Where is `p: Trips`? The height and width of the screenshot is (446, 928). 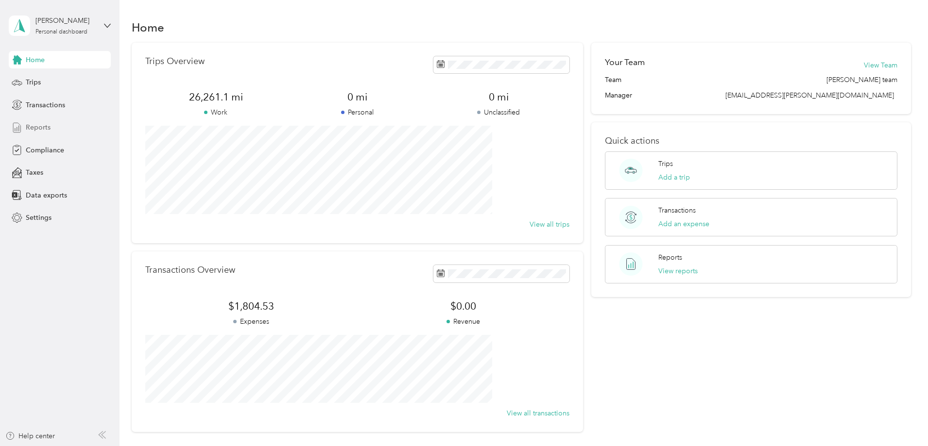
p: Trips is located at coordinates (665, 164).